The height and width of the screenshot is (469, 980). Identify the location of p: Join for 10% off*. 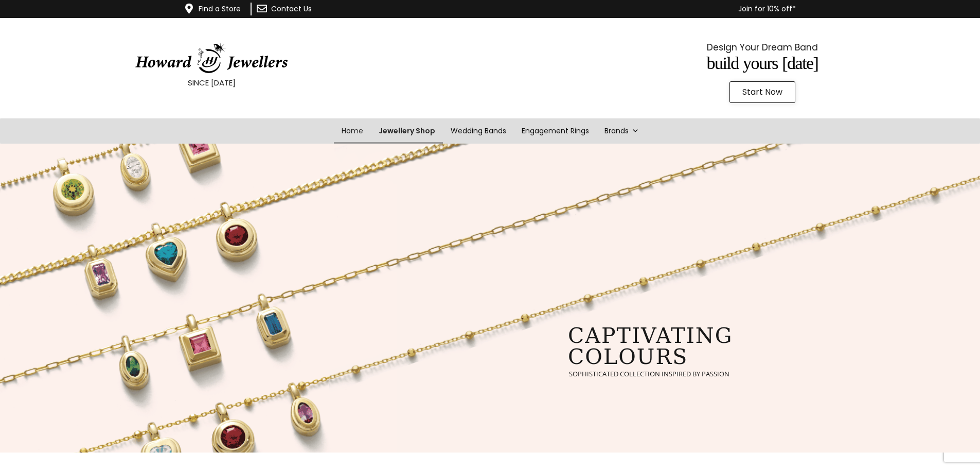
(584, 9).